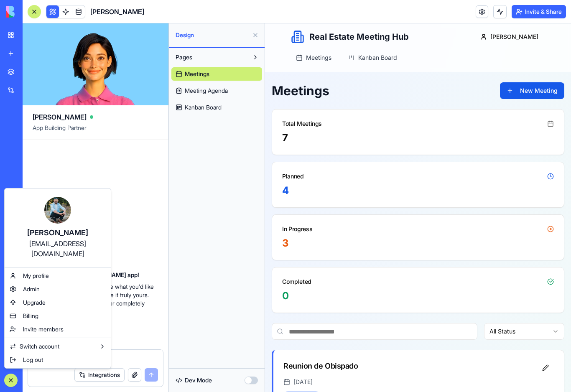 Image resolution: width=571 pixels, height=392 pixels. I want to click on a: My profile, so click(58, 276).